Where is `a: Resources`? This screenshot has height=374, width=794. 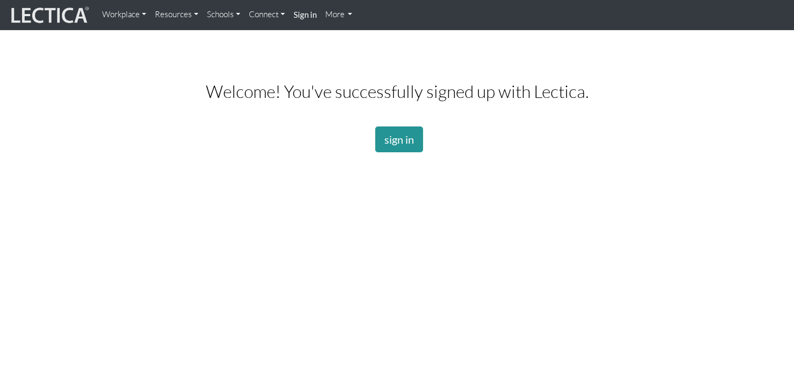
a: Resources is located at coordinates (176, 15).